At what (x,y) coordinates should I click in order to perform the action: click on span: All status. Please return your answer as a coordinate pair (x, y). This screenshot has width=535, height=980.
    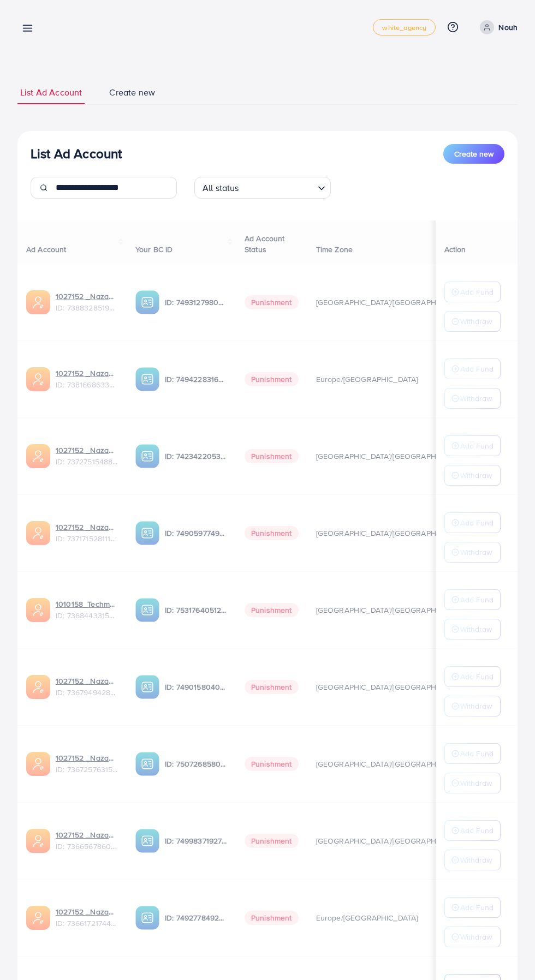
    Looking at the image, I should click on (221, 188).